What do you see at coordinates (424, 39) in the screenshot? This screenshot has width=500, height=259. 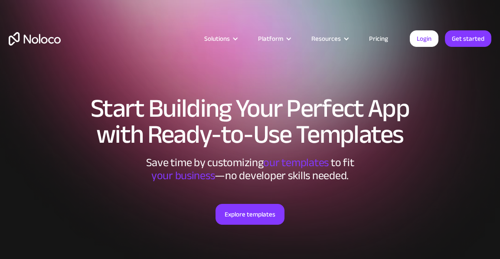 I see `a: Login` at bounding box center [424, 39].